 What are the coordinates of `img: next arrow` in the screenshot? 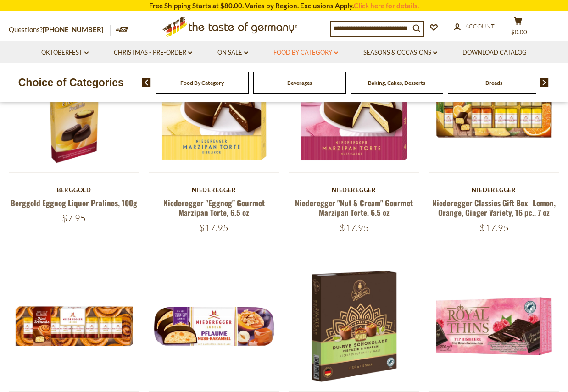 It's located at (544, 82).